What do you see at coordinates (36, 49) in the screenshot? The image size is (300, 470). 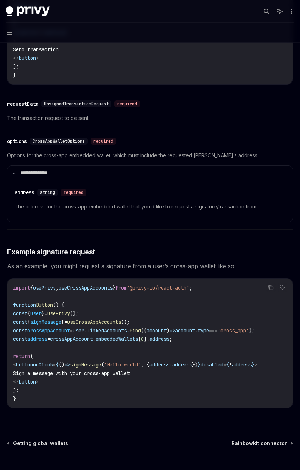 I see `span: Send transaction` at bounding box center [36, 49].